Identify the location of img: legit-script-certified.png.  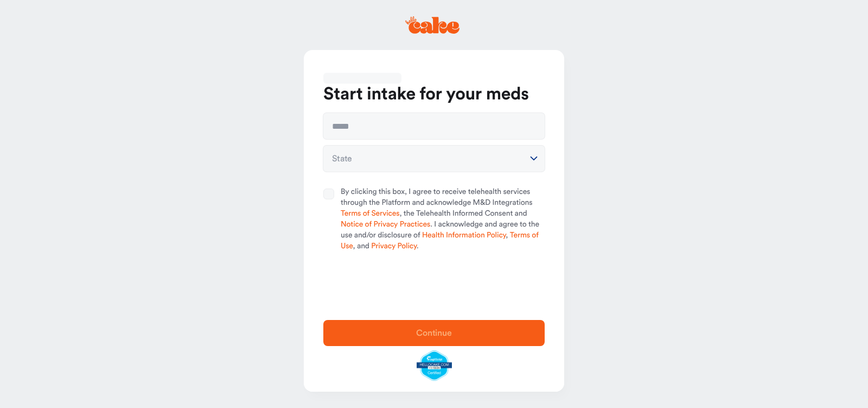
(434, 365).